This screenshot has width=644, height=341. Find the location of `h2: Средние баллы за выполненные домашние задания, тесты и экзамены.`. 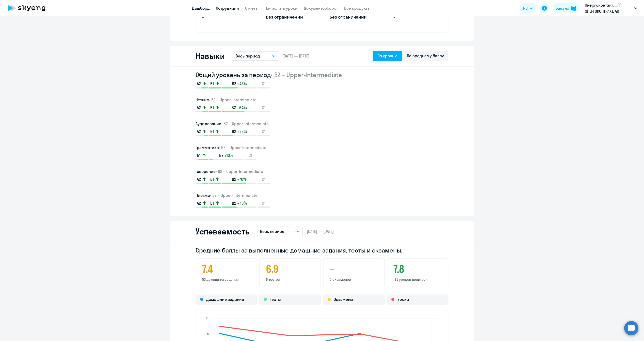

h2: Средние баллы за выполненные домашние задания, тесты и экзамены. is located at coordinates (322, 250).